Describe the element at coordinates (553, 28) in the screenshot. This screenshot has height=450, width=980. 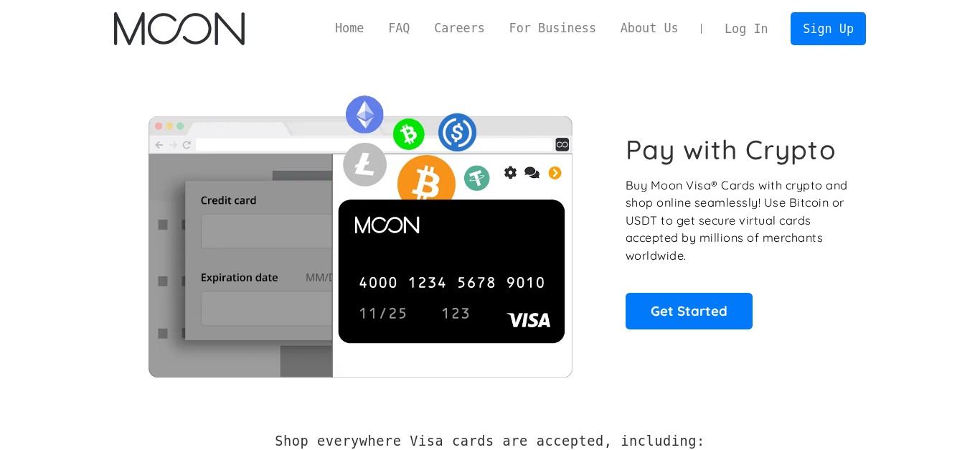
I see `a: For Business` at that location.